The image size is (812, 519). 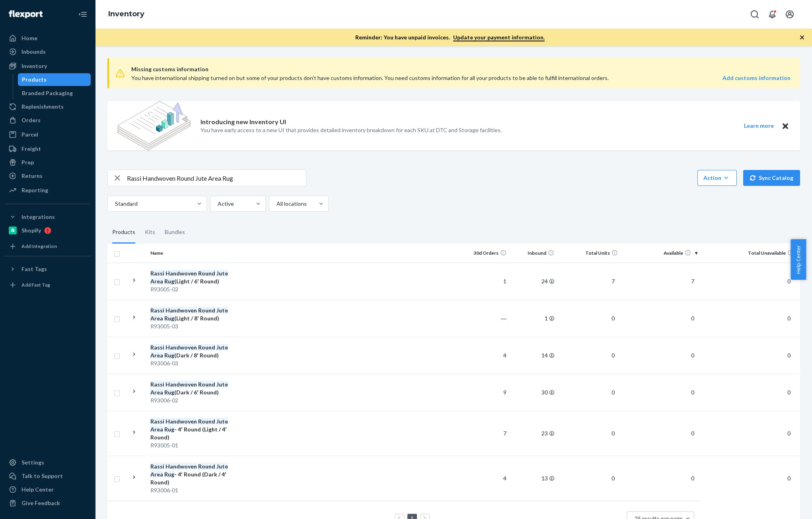 I want to click on div: Add Fast Tag, so click(x=36, y=285).